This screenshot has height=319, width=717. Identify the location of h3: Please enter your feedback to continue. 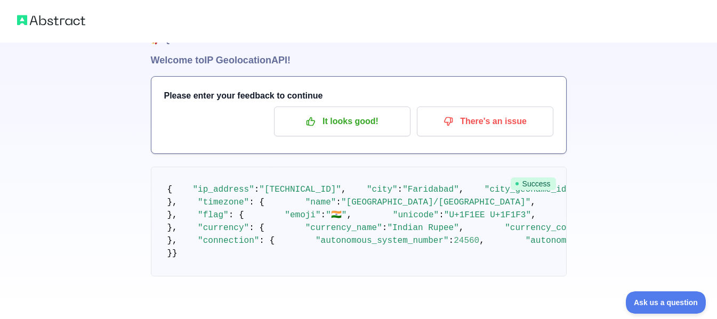
(359, 96).